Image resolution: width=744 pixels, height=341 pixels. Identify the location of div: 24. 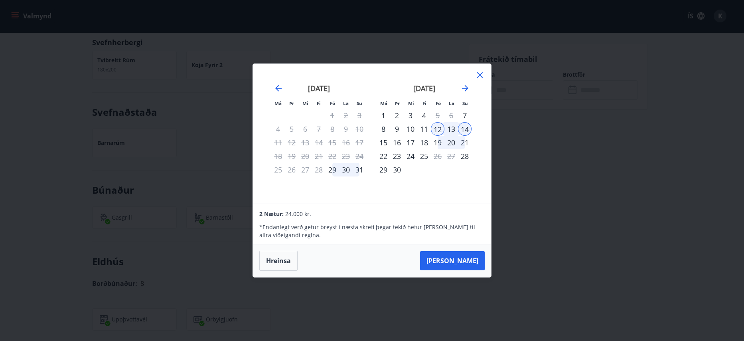
(411, 156).